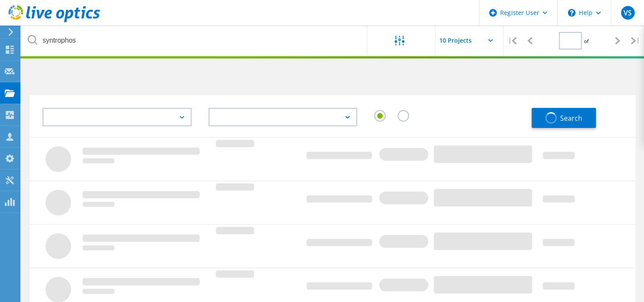  I want to click on button: Search, so click(564, 118).